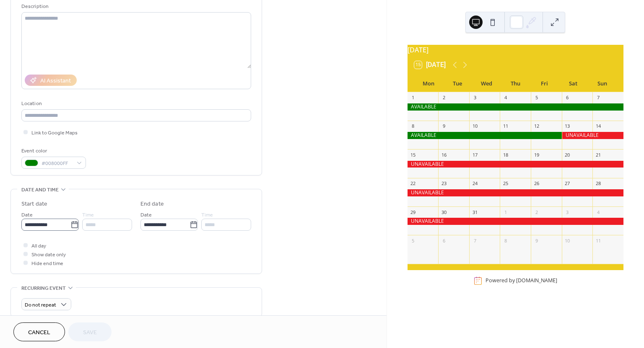 This screenshot has width=644, height=348. Describe the element at coordinates (573, 83) in the screenshot. I see `div: Sat` at that location.